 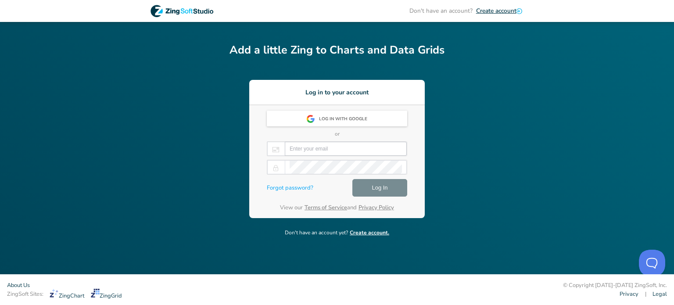 What do you see at coordinates (290, 188) in the screenshot?
I see `a: Forgot password?` at bounding box center [290, 188].